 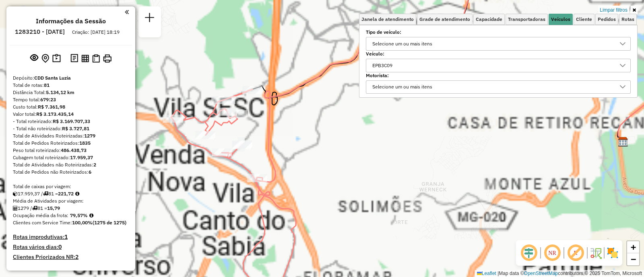 What do you see at coordinates (71, 158) in the screenshot?
I see `div: Cubagem total roteirizado:` at bounding box center [71, 158].